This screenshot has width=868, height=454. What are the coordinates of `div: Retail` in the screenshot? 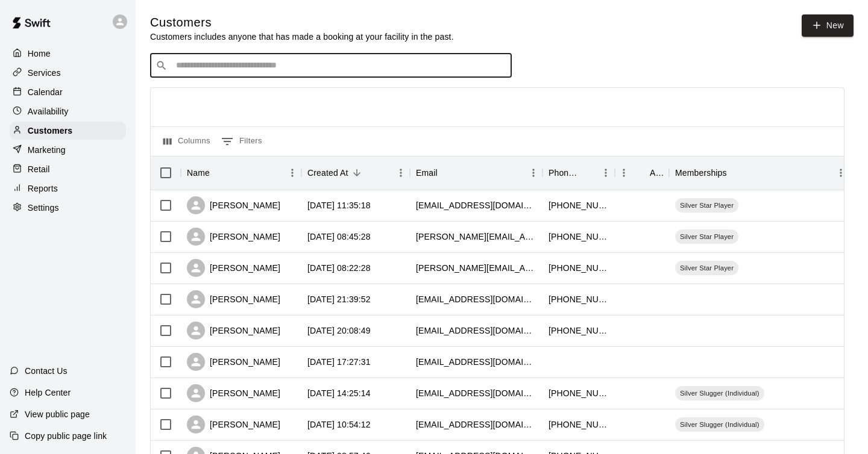 It's located at (68, 169).